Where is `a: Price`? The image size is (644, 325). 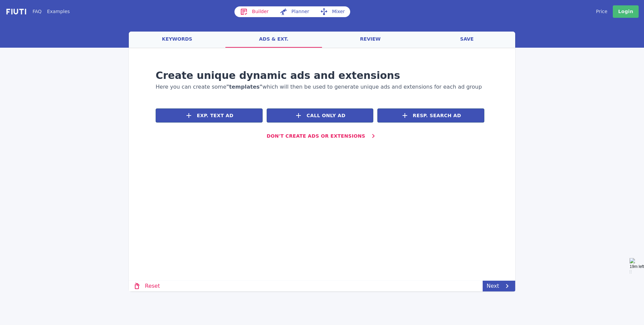 a: Price is located at coordinates (602, 11).